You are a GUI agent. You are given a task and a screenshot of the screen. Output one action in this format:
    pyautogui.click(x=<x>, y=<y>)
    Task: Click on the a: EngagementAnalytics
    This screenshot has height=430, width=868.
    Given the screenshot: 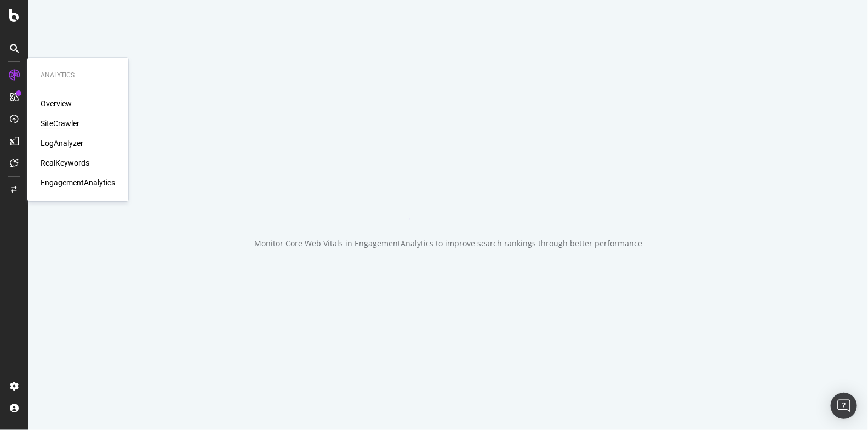 What is the action you would take?
    pyautogui.click(x=77, y=182)
    